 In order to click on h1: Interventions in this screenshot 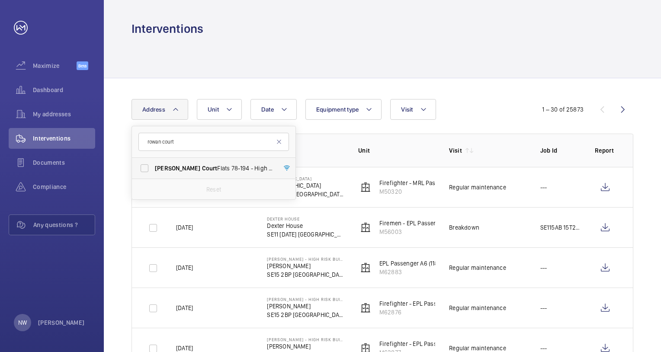, I will do `click(168, 29)`.